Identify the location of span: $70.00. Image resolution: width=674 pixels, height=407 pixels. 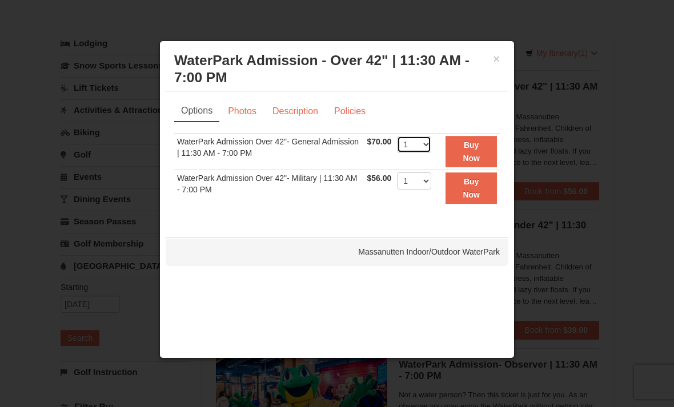
(379, 142).